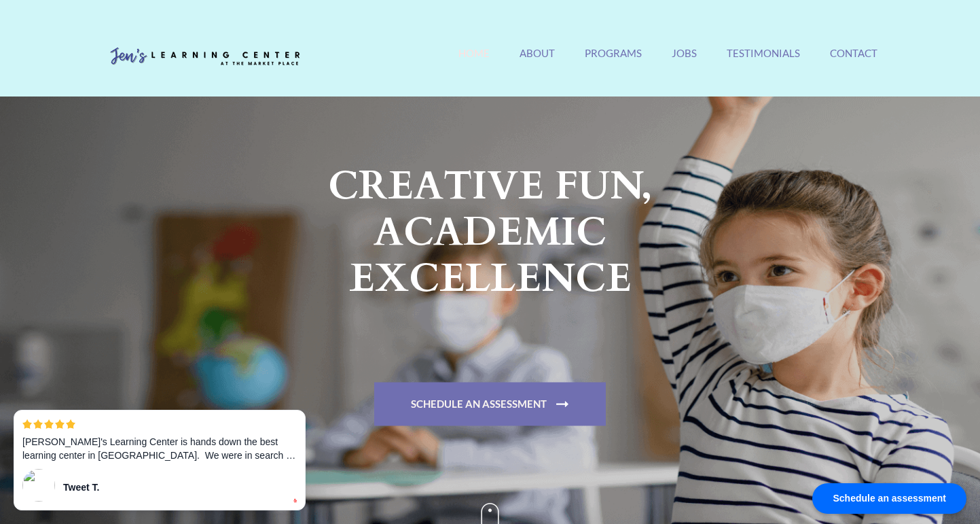 The image size is (980, 524). What do you see at coordinates (170, 487) in the screenshot?
I see `div: Tweet T.` at bounding box center [170, 487].